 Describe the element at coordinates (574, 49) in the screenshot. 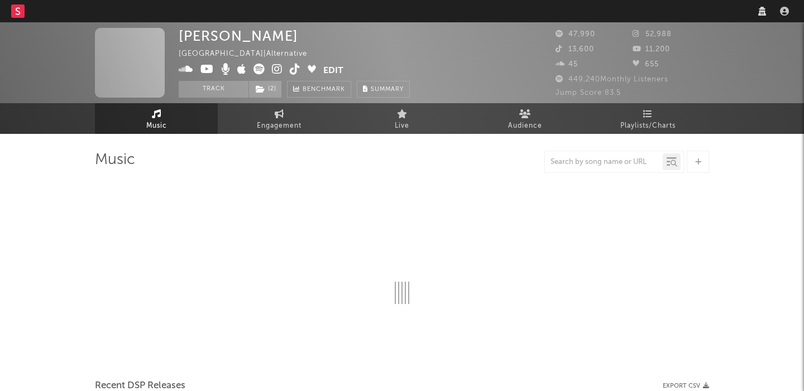

I see `span: 13,600` at that location.